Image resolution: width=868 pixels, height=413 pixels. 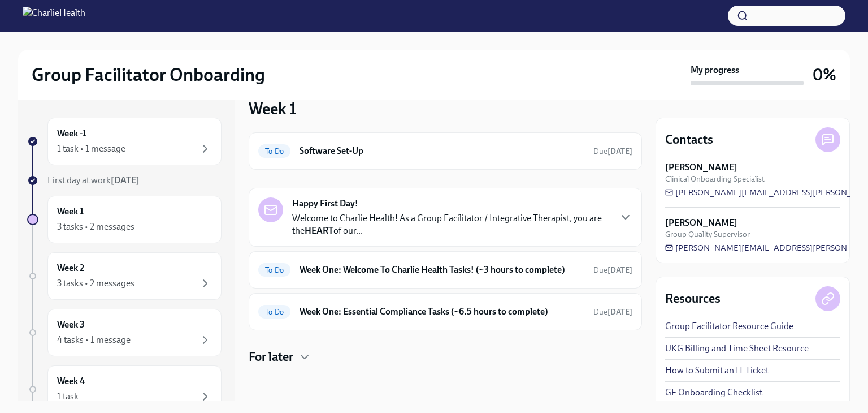 What do you see at coordinates (94, 340) in the screenshot?
I see `div: 4 tasks • 1 message` at bounding box center [94, 340].